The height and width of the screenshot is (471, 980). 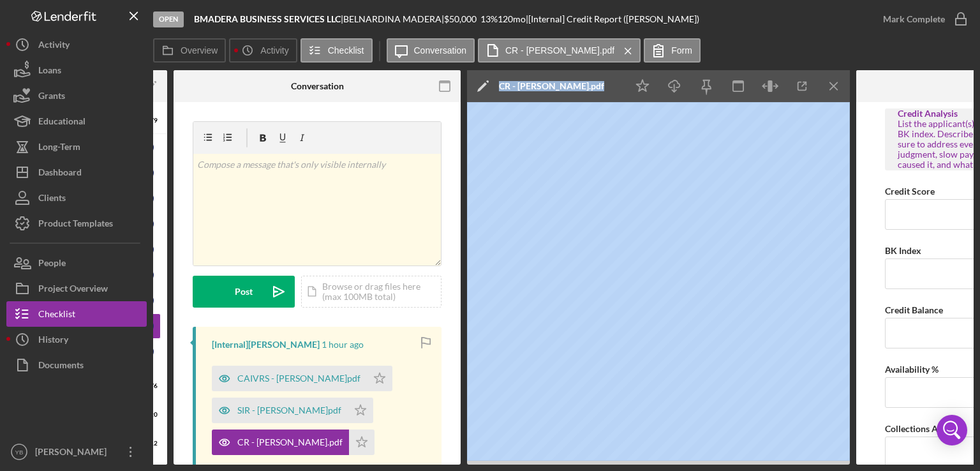 What do you see at coordinates (923, 19) in the screenshot?
I see `button: Mark Complete` at bounding box center [923, 19].